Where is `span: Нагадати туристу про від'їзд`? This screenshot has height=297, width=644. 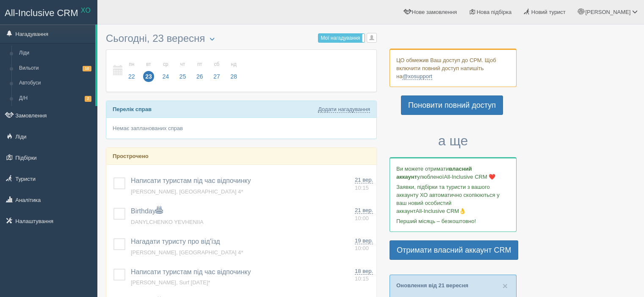 span: Нагадати туристу про від'їзд is located at coordinates (175, 242).